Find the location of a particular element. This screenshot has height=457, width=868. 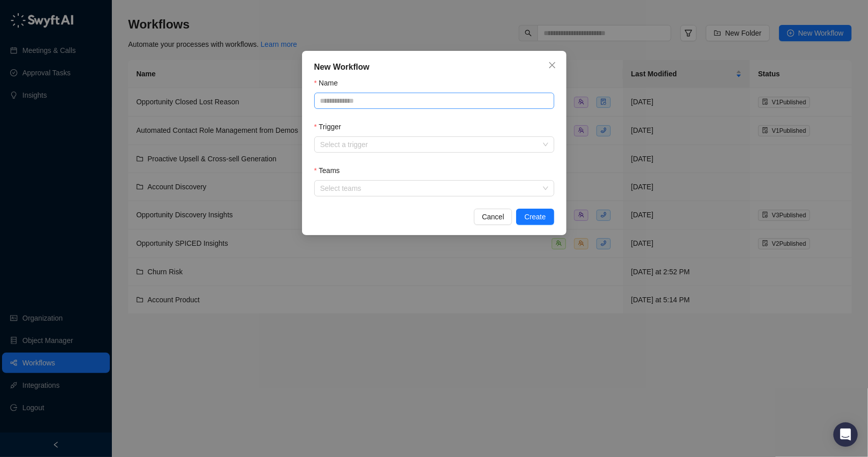

label: Name is located at coordinates (329, 83).